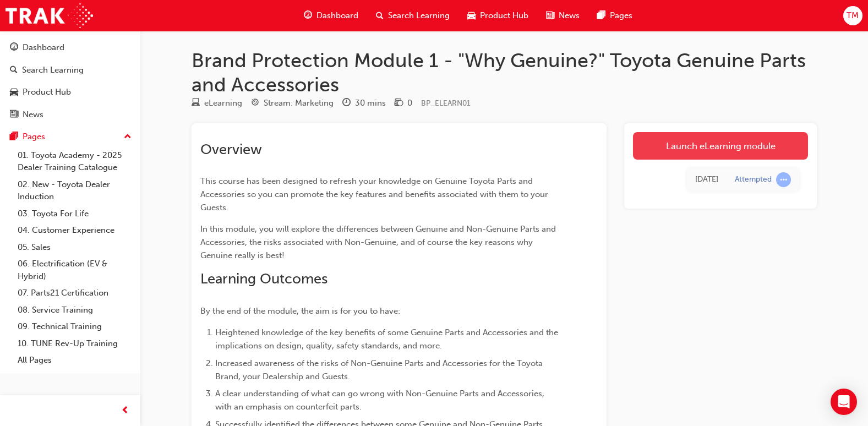 The image size is (868, 426). What do you see at coordinates (53, 69) in the screenshot?
I see `div: Search Learning` at bounding box center [53, 69].